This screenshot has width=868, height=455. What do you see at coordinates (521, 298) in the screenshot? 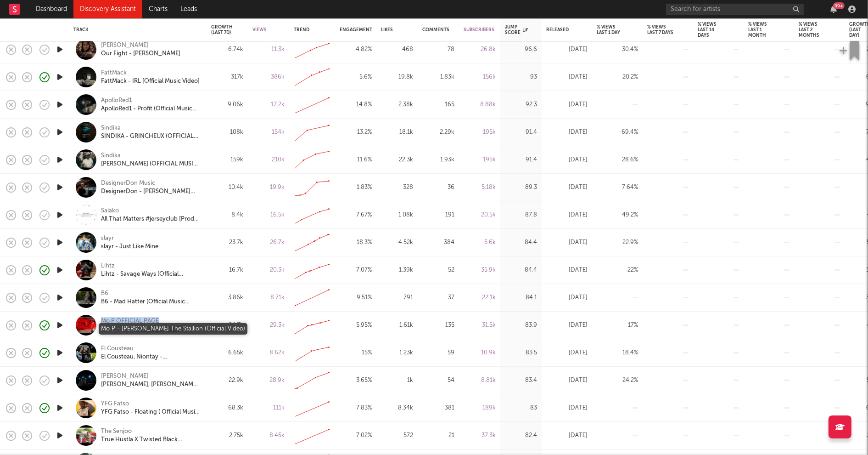
I see `div: 84.1` at bounding box center [521, 298].